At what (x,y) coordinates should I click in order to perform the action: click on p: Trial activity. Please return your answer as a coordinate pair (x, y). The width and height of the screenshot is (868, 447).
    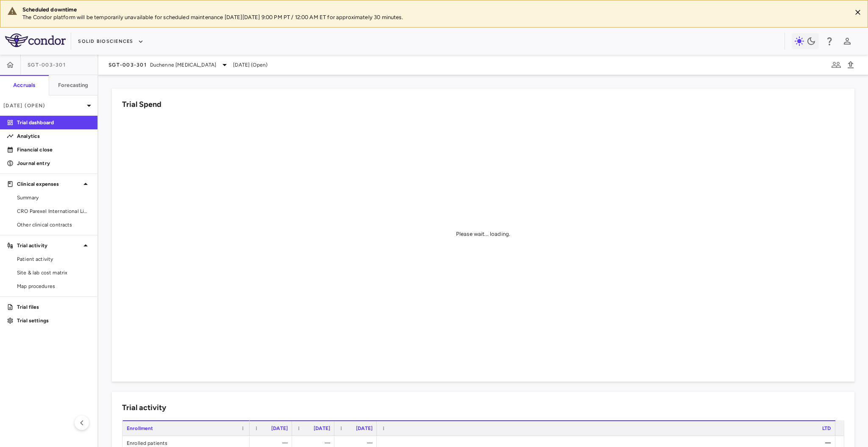
    Looking at the image, I should click on (49, 246).